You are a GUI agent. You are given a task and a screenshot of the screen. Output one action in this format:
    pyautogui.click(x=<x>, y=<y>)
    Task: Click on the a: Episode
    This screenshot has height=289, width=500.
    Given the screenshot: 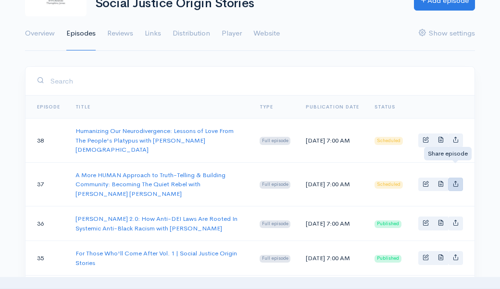 What is the action you would take?
    pyautogui.click(x=49, y=107)
    